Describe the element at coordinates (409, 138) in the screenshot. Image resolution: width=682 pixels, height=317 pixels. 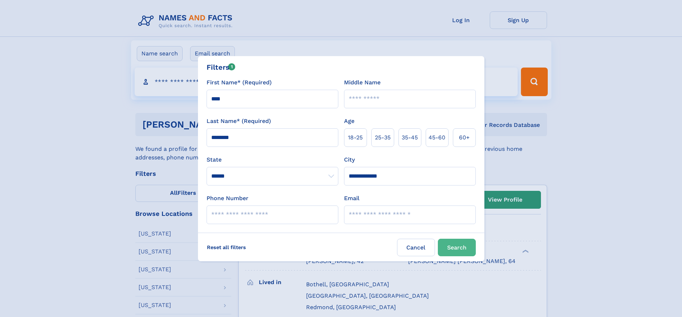
I see `span: 35‑45` at that location.